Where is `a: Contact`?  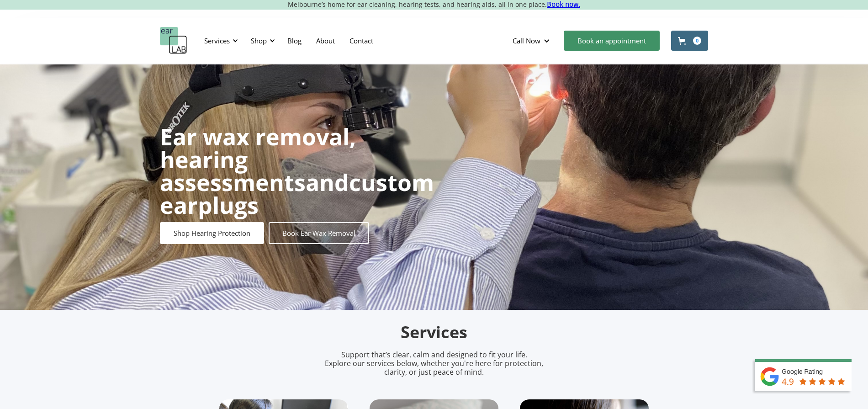 a: Contact is located at coordinates (361, 40).